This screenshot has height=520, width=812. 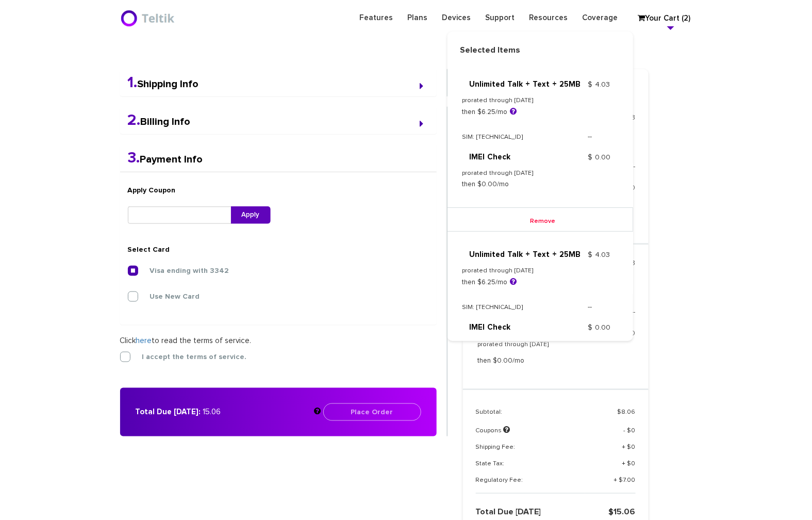 I want to click on span: Click to read the terms of service., so click(x=186, y=340).